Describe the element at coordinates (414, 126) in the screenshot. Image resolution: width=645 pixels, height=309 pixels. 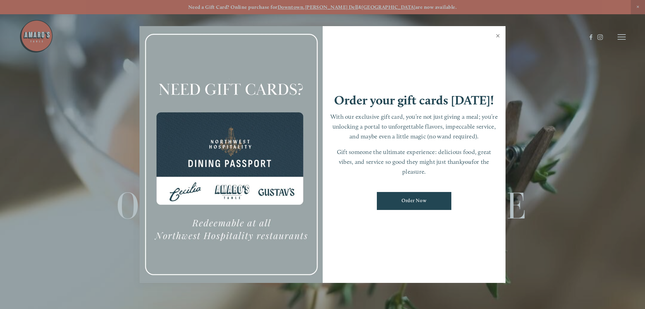
I see `p: With our exclusive gift card, you’re not just giving a meal; you’re unlocking a portal to unforge...` at that location.